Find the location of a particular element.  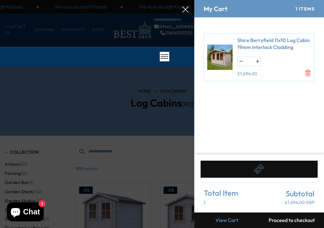

a: View Cart is located at coordinates (226, 220).